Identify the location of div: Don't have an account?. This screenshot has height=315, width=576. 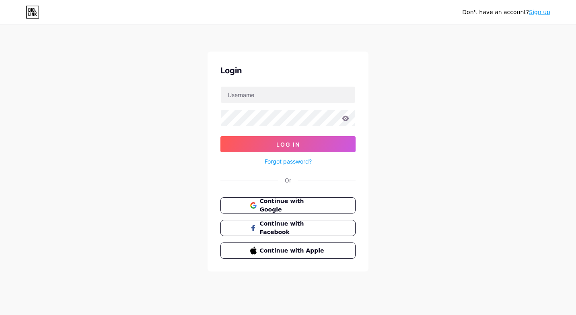
(506, 12).